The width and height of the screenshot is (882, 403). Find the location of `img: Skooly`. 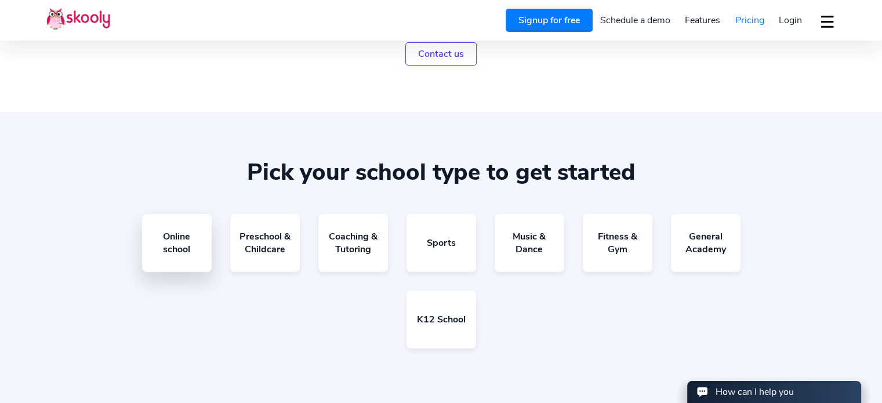

img: Skooly is located at coordinates (78, 19).